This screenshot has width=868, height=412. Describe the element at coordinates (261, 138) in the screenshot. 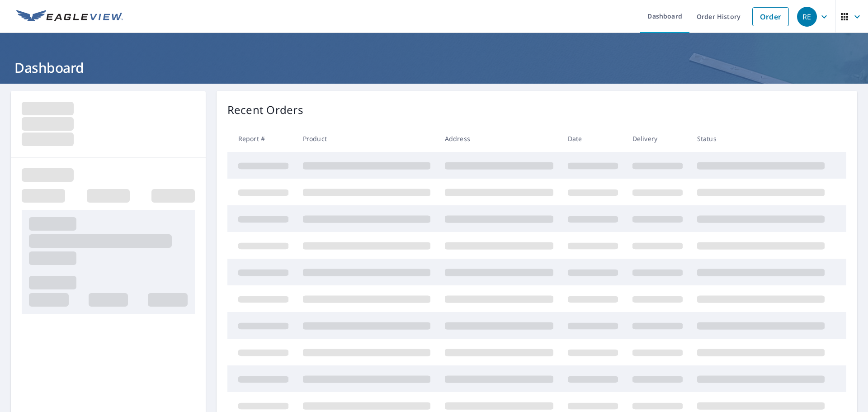

I see `th: Report #` at that location.